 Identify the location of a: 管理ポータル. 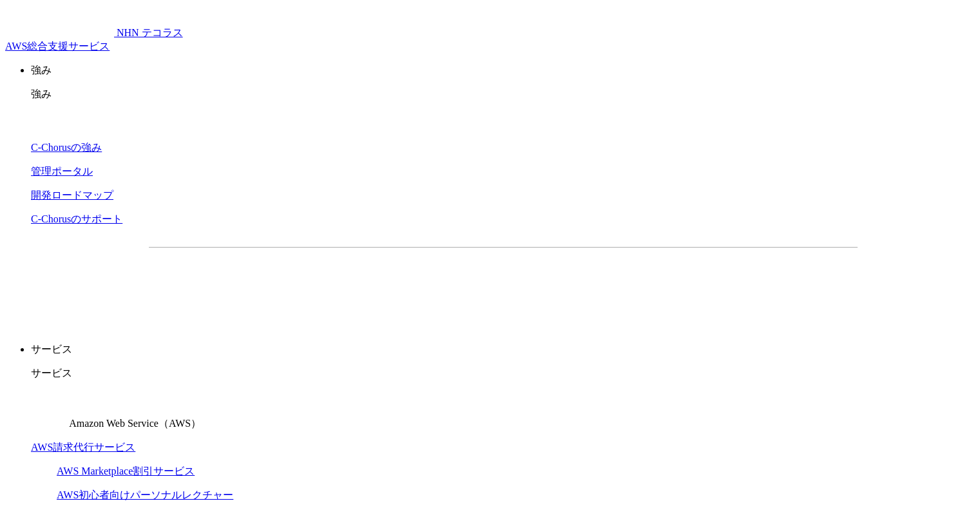
(62, 171).